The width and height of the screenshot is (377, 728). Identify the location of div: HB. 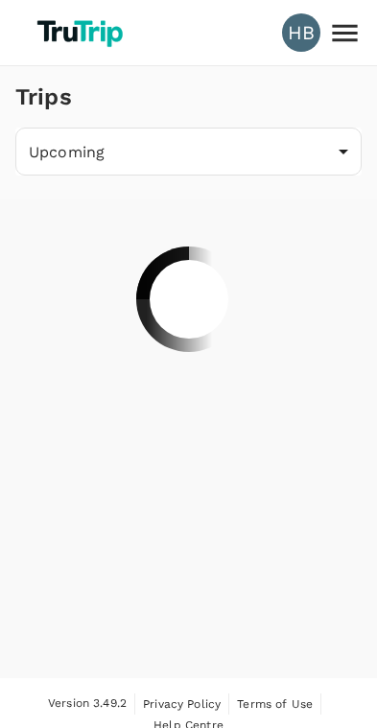
(301, 33).